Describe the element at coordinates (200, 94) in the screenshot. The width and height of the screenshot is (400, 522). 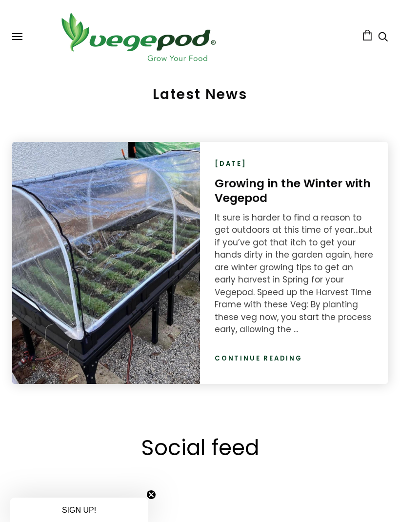
I see `h2: Latest News` at that location.